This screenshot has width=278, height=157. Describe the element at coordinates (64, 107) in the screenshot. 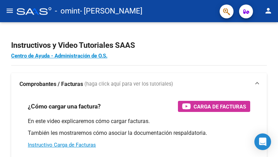

I see `h3: ¿Cómo cargar una factura?` at that location.